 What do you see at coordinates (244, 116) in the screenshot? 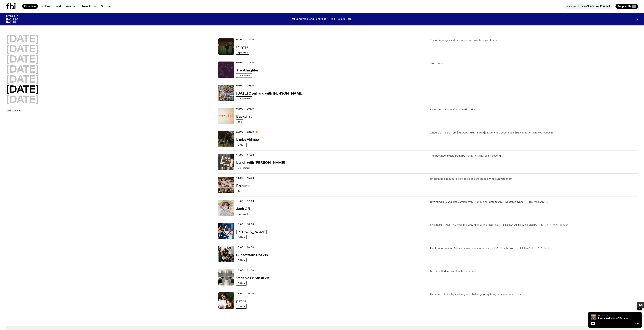
I see `a: Backchat` at bounding box center [244, 116].